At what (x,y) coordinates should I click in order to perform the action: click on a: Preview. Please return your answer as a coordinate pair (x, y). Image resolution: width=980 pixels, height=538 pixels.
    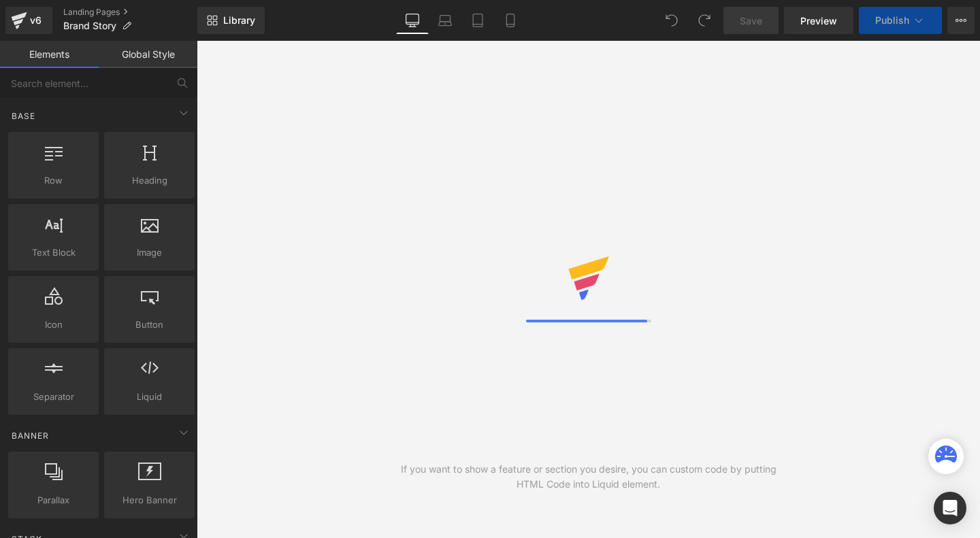
    Looking at the image, I should click on (818, 20).